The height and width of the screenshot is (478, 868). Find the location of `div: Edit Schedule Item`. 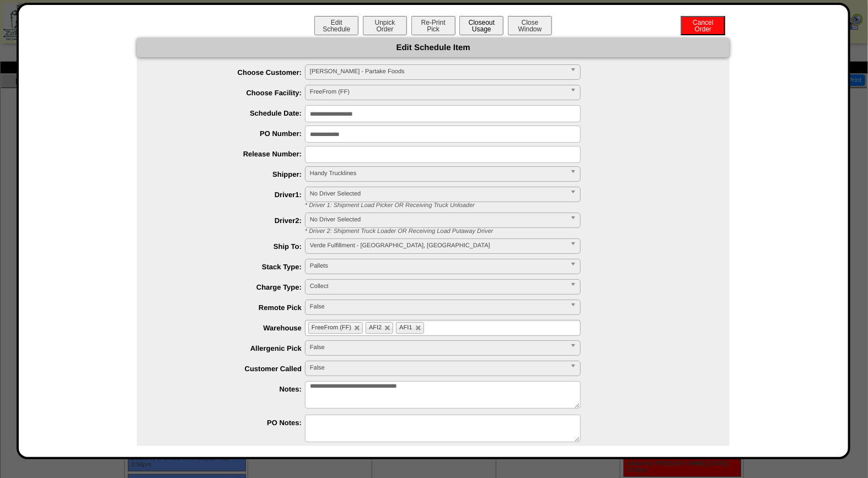

div: Edit Schedule Item is located at coordinates (433, 47).